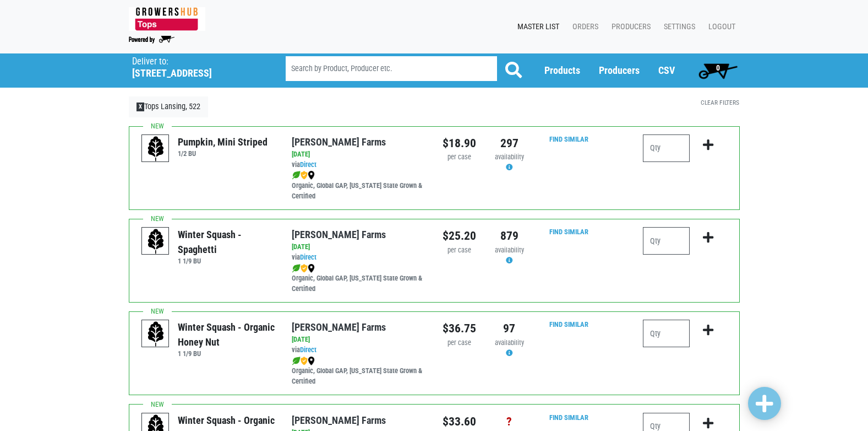  I want to click on a: 0, so click(718, 71).